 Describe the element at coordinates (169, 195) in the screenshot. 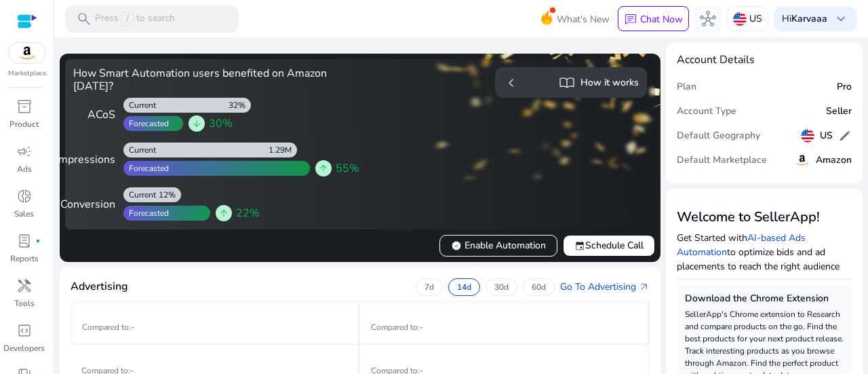

I see `div: 12%` at that location.